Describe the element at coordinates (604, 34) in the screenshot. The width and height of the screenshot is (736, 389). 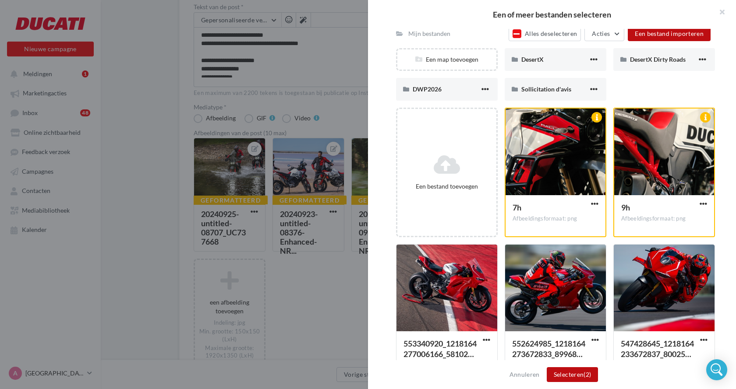
I see `button: Acties` at that location.